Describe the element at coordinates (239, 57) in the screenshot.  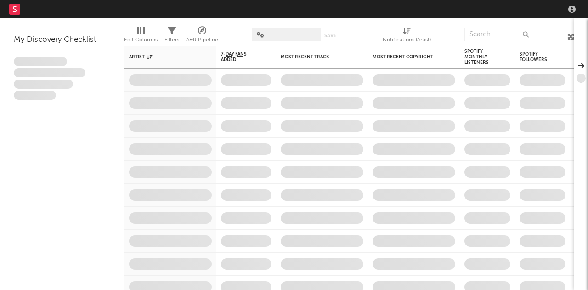
I see `span: 7-Day Fans Added` at that location.